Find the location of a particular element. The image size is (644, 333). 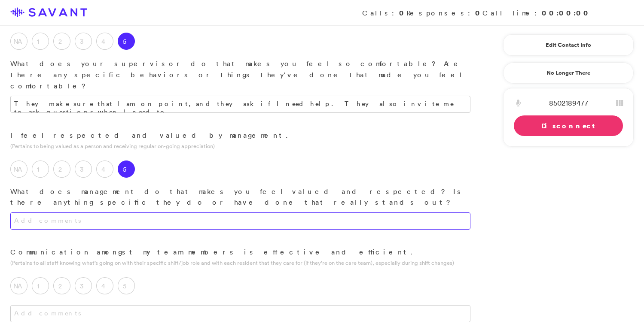

p: Communication amongst my team members is effective and efficient. is located at coordinates (241, 252).